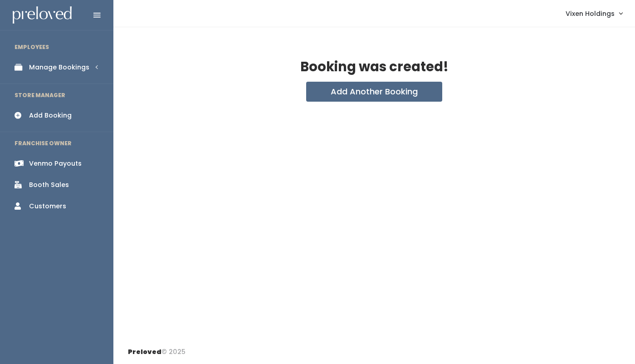  Describe the element at coordinates (590, 13) in the screenshot. I see `span: Vixen Holdings` at that location.